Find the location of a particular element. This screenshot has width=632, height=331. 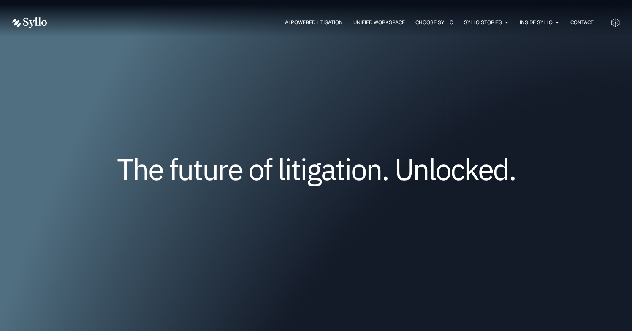

div: Menu Toggle is located at coordinates (328, 22).